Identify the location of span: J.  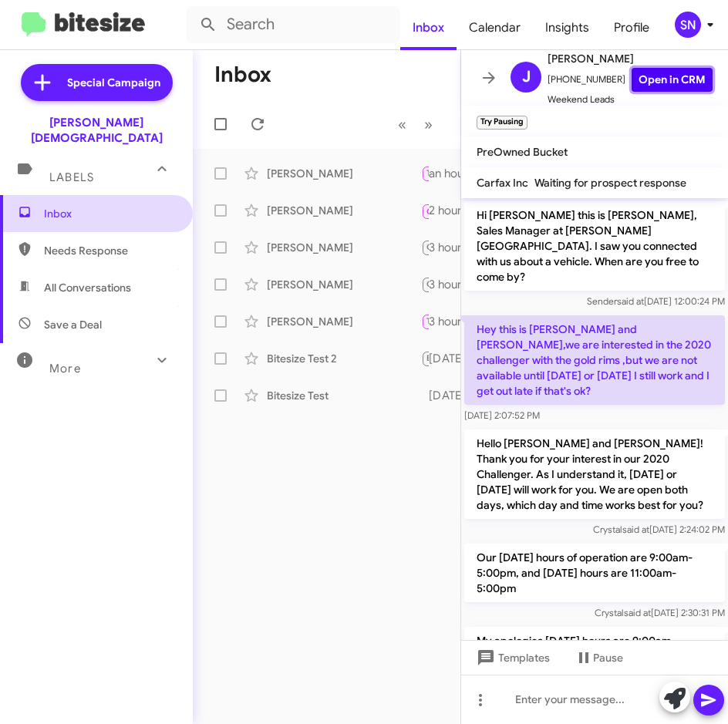
(526, 77).